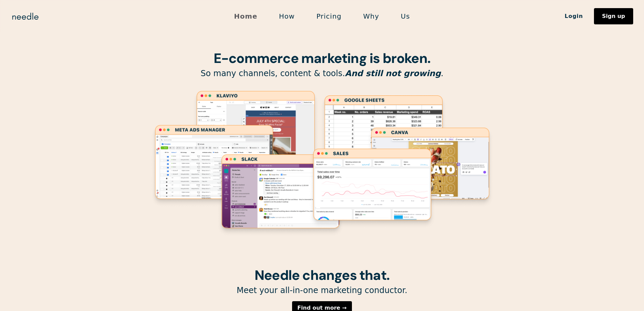 The height and width of the screenshot is (311, 644). Describe the element at coordinates (574, 16) in the screenshot. I see `a: Login` at that location.